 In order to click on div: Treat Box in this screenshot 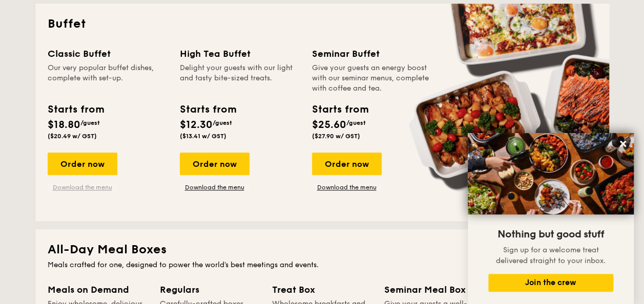, I will do `click(321, 290)`.